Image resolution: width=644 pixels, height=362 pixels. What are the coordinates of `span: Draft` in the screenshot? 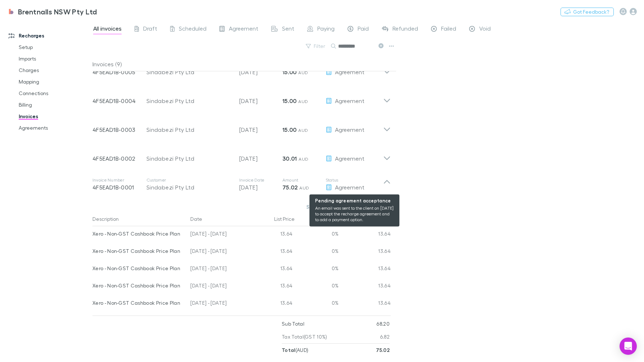 It's located at (150, 30).